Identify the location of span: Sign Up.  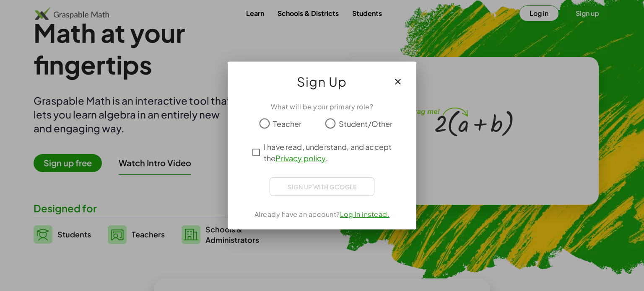
(322, 82).